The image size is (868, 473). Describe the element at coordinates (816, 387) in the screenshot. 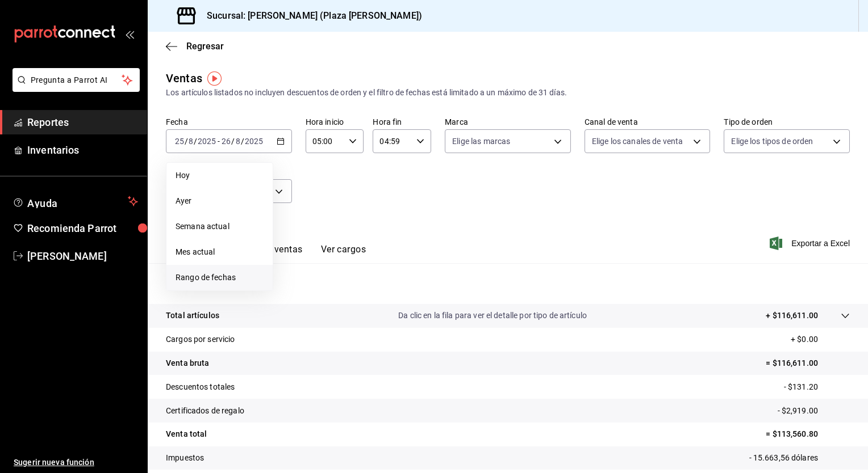

I see `p: - $131.20` at that location.